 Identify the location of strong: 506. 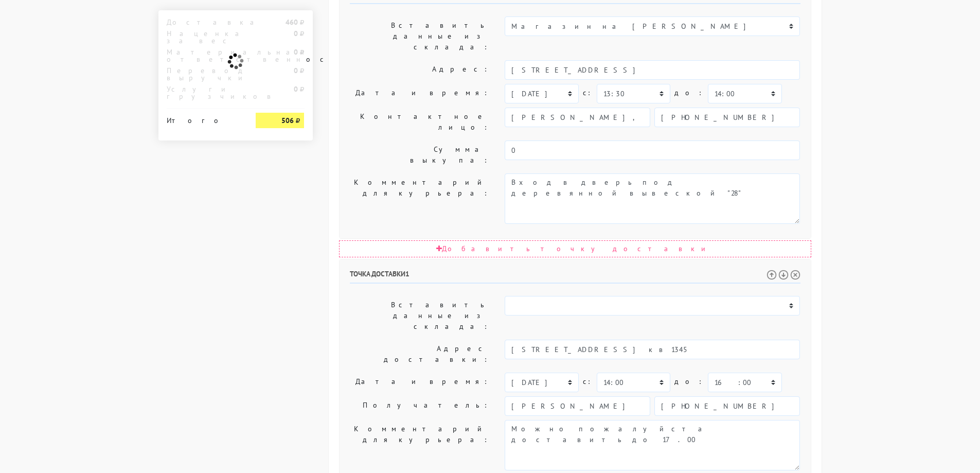
(288, 121).